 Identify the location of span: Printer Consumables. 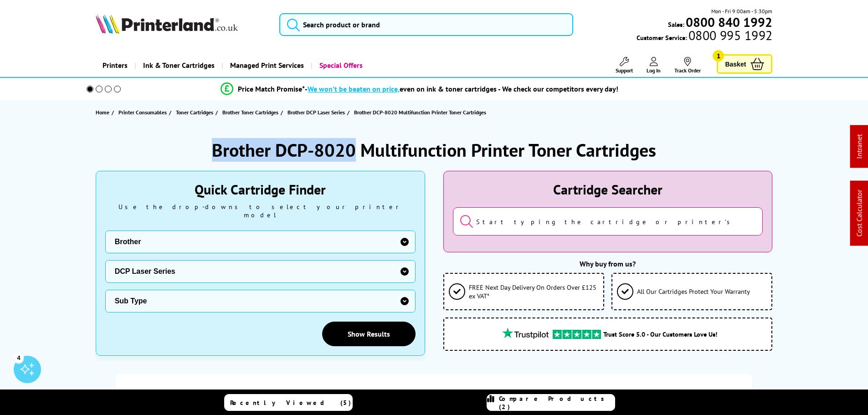
(143, 112).